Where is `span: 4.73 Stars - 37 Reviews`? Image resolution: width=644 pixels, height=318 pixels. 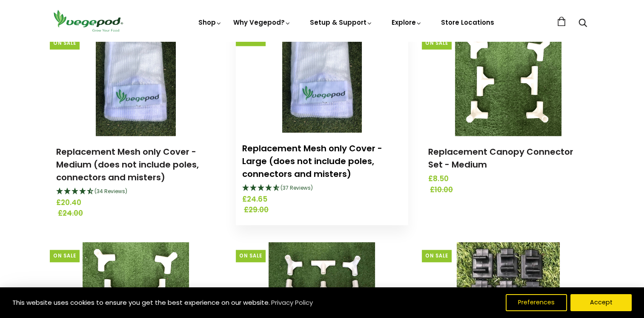 span: 4.73 Stars - 37 Reviews is located at coordinates (297, 187).